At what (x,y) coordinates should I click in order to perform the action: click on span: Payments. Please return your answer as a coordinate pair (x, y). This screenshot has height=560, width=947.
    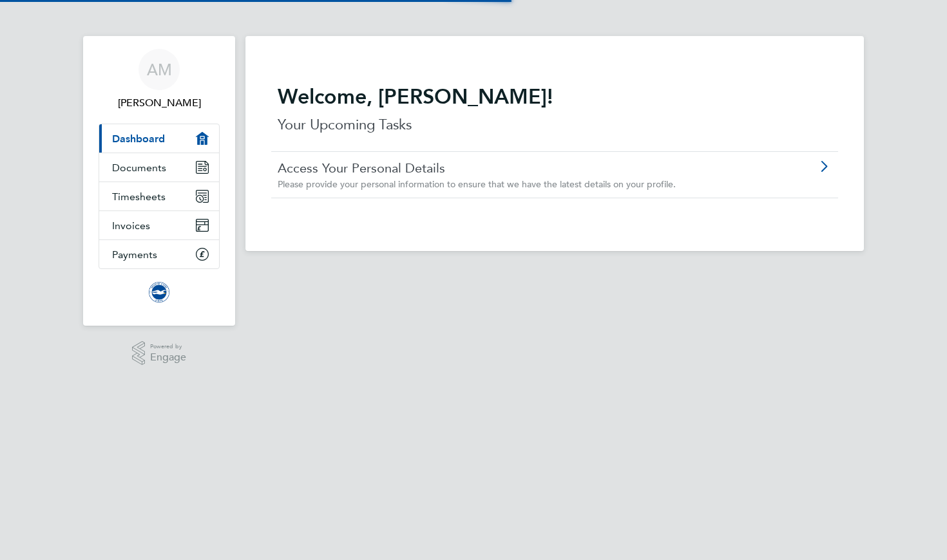
    Looking at the image, I should click on (134, 254).